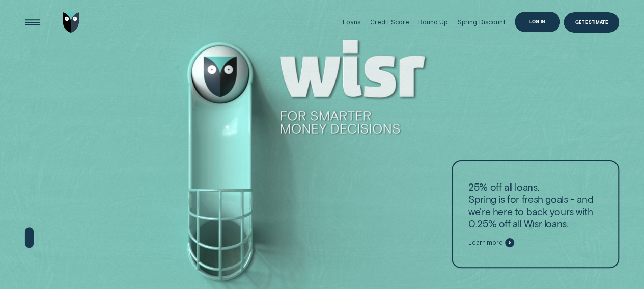 The image size is (644, 289). What do you see at coordinates (537, 22) in the screenshot?
I see `div: Log in` at bounding box center [537, 22].